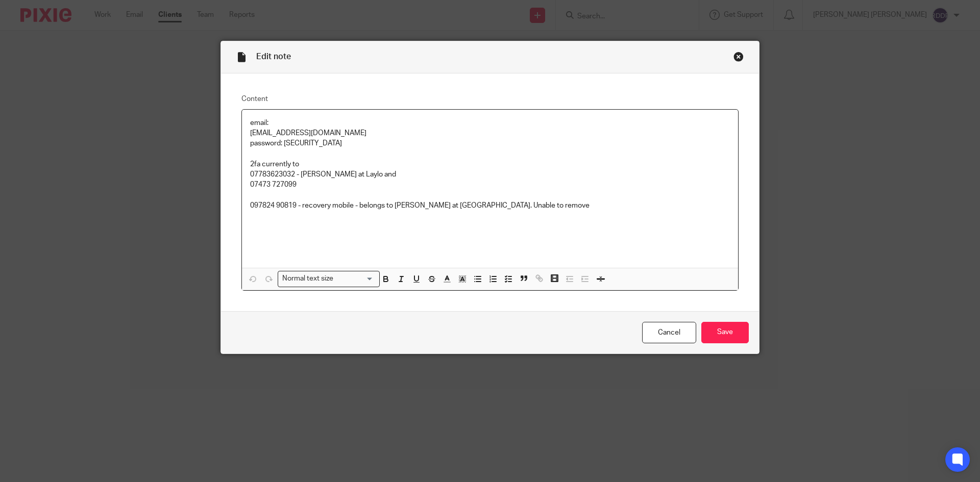  Describe the element at coordinates (490, 123) in the screenshot. I see `p: email:` at that location.